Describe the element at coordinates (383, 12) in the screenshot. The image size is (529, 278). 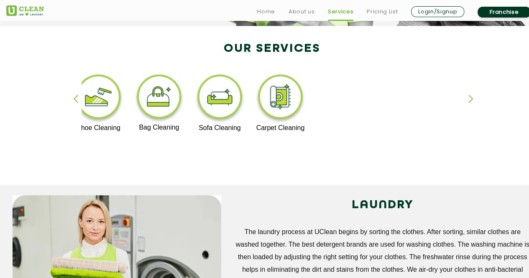
I see `a: Pricing List` at that location.